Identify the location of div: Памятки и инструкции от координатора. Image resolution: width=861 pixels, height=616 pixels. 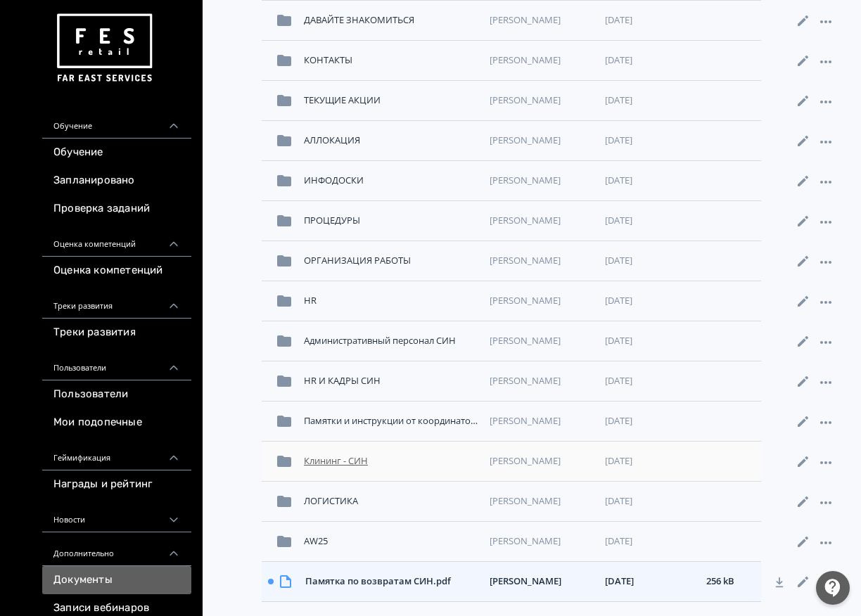
(391, 421).